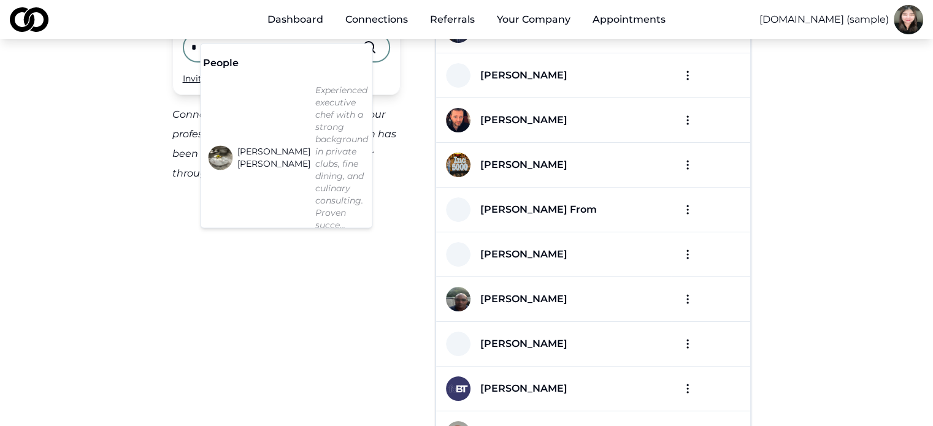 The height and width of the screenshot is (426, 933). What do you see at coordinates (220, 158) in the screenshot?
I see `img: 04ce45b9-6281-411d-ae4a-63cff8fca06d-sake%20poached%20oyster-profile_picture.jpg` at bounding box center [220, 158].